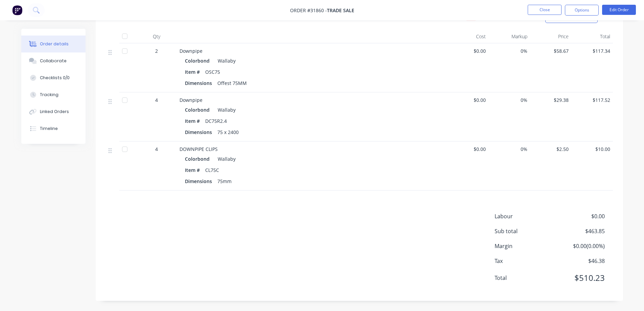 The height and width of the screenshot is (311, 644). I want to click on span: $46.38, so click(579, 261).